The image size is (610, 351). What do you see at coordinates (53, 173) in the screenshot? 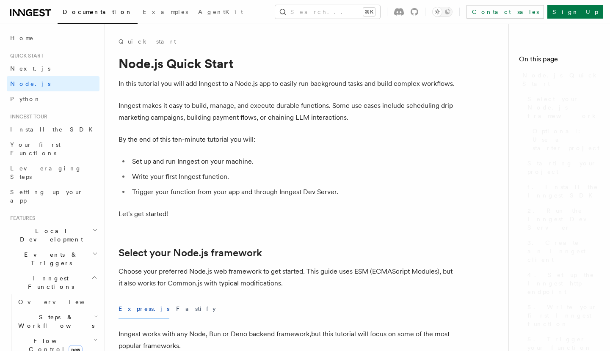
I see `a: Leveraging Steps` at bounding box center [53, 173].